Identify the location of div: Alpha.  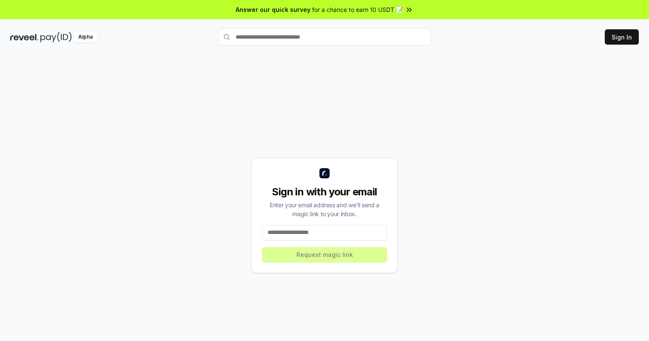
(85, 37).